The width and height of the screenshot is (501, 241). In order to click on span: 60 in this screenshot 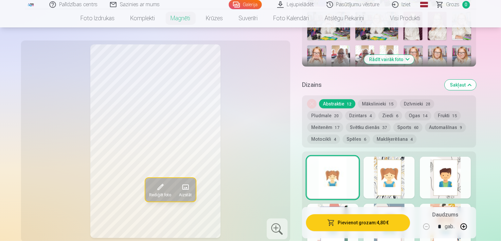, I will do `click(416, 128)`.